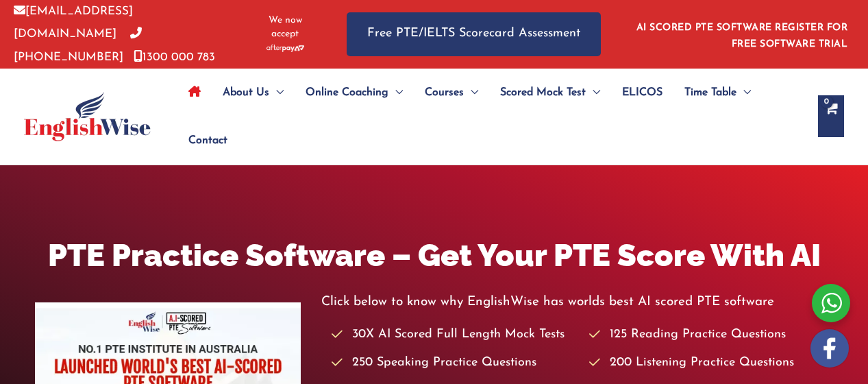 The width and height of the screenshot is (868, 384). Describe the element at coordinates (642, 93) in the screenshot. I see `a: ELICOS` at that location.